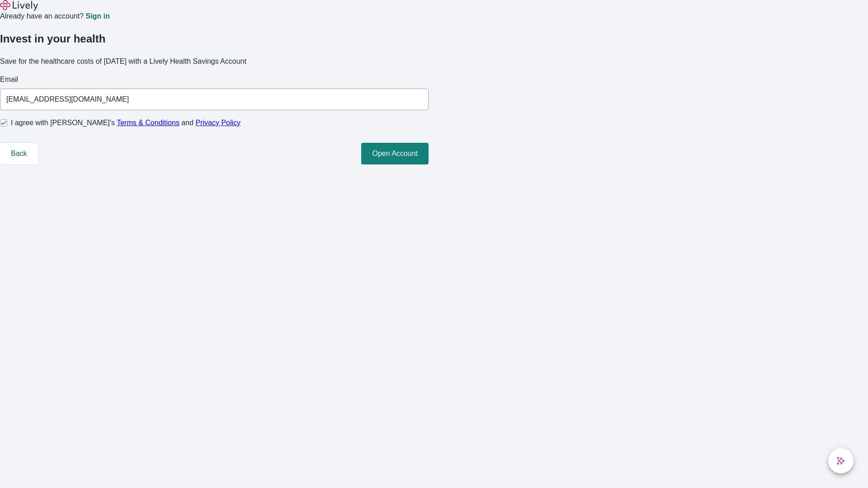 The height and width of the screenshot is (488, 868). What do you see at coordinates (841, 461) in the screenshot?
I see `svg: Lively AI Assistant` at bounding box center [841, 461].